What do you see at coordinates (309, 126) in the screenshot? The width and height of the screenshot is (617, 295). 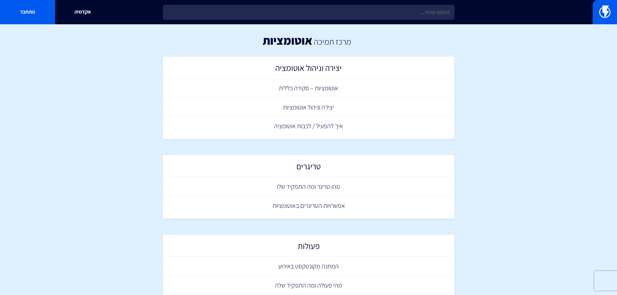 I see `a: איך להפעיל / לכבות אוטומציה` at bounding box center [309, 126].